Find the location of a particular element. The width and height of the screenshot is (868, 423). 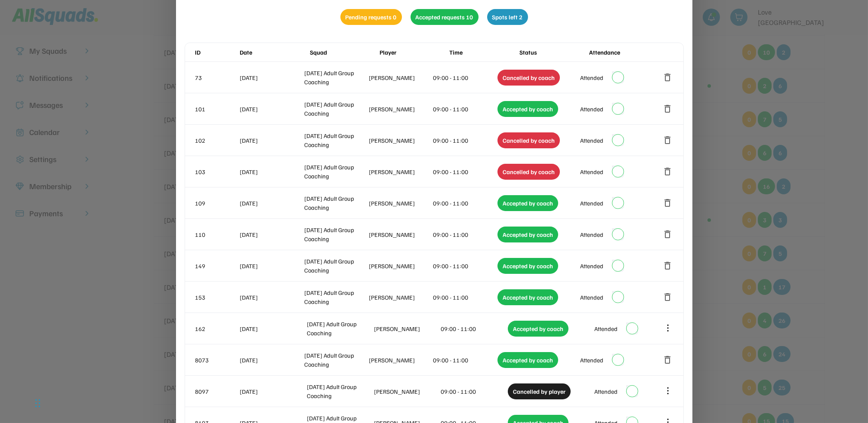

div: 73 is located at coordinates (217, 77).